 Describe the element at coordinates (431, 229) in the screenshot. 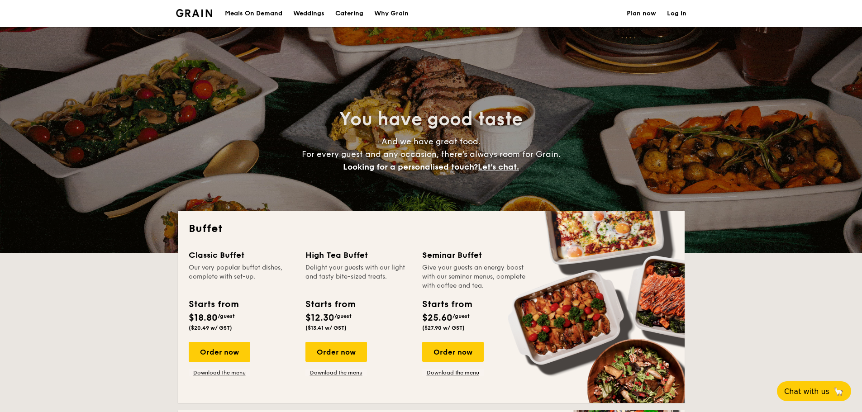

I see `h2: Buffet` at that location.